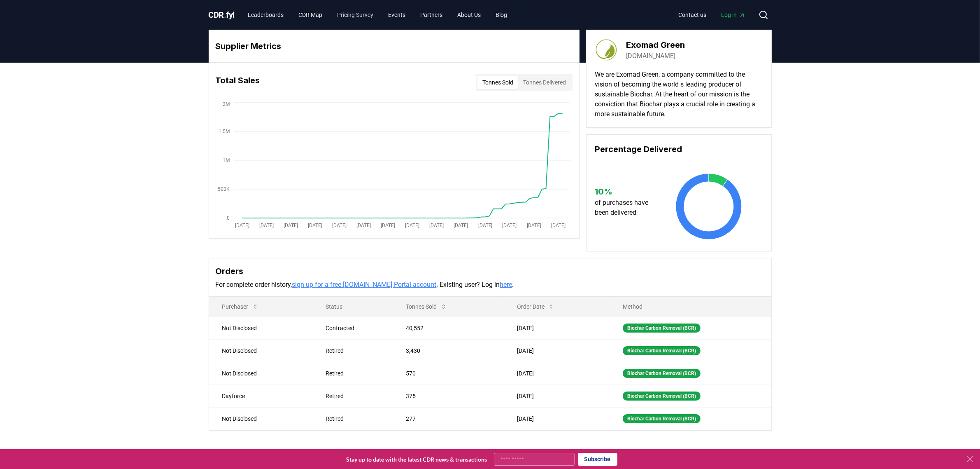 This screenshot has width=980, height=469. What do you see at coordinates (352, 307) in the screenshot?
I see `p: Status` at bounding box center [352, 307].